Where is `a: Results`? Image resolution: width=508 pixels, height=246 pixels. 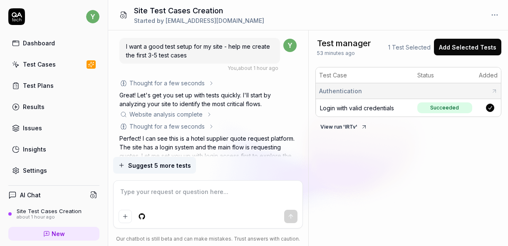
a: Results is located at coordinates (54, 107).